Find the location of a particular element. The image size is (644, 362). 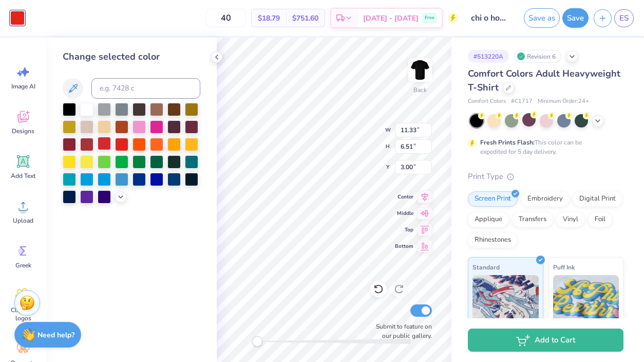

span: # C1717 is located at coordinates (522, 101).